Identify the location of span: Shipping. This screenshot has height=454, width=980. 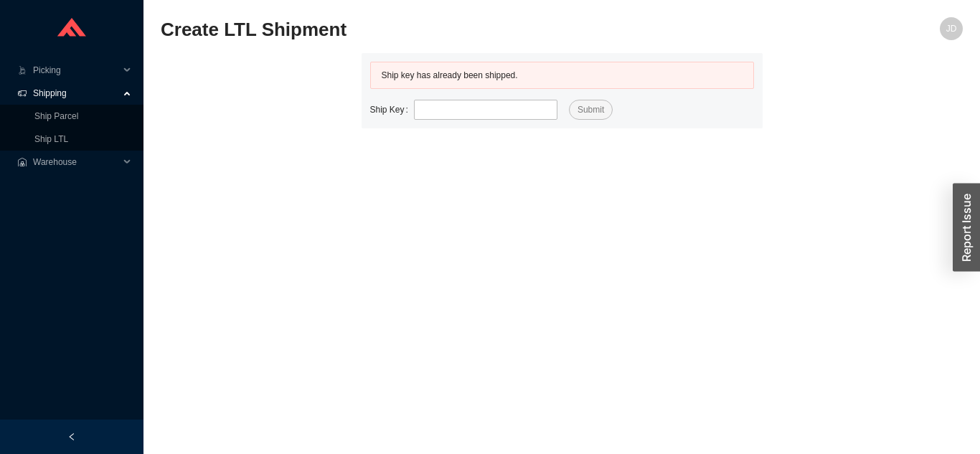
(76, 93).